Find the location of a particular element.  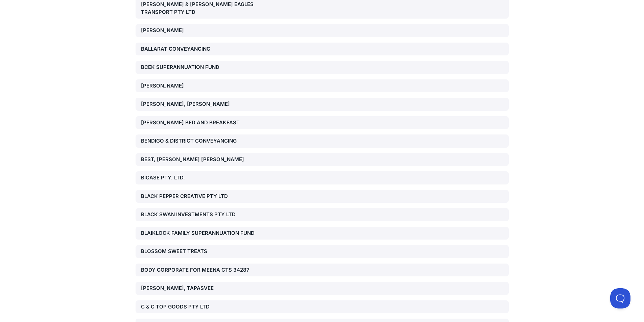

div: BLACK PEPPER CREATIVE PTY LTD is located at coordinates (200, 196).